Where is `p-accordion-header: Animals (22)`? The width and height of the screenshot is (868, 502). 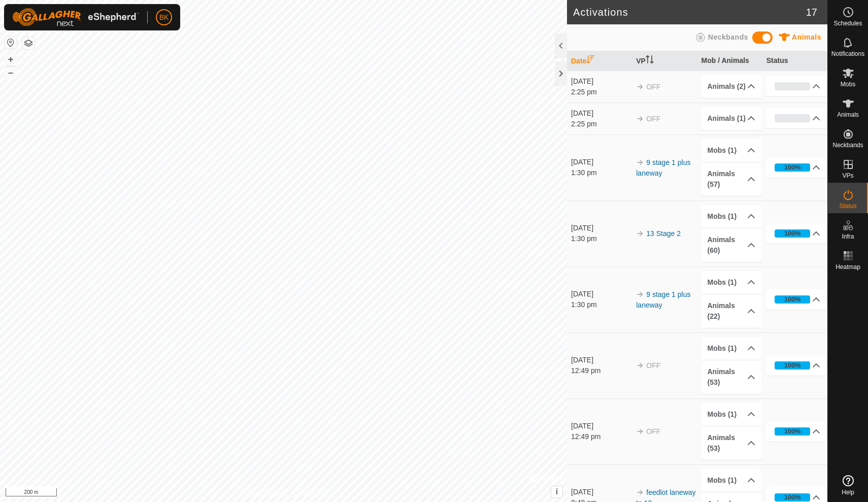
p-accordion-header: Animals (22) is located at coordinates (731, 311).